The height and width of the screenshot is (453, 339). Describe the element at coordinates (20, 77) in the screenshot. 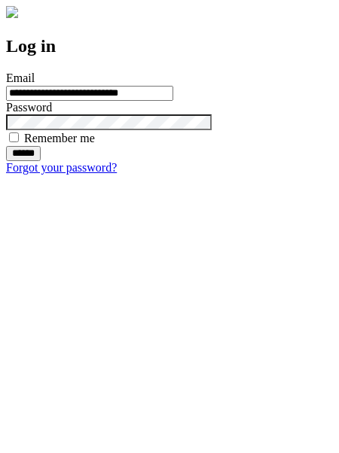

I see `label: Email` at that location.